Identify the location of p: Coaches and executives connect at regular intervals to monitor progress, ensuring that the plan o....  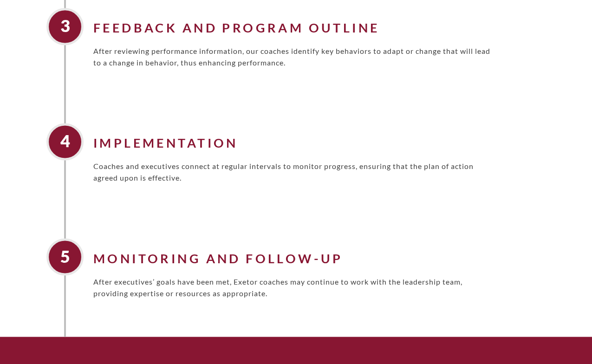
(296, 171).